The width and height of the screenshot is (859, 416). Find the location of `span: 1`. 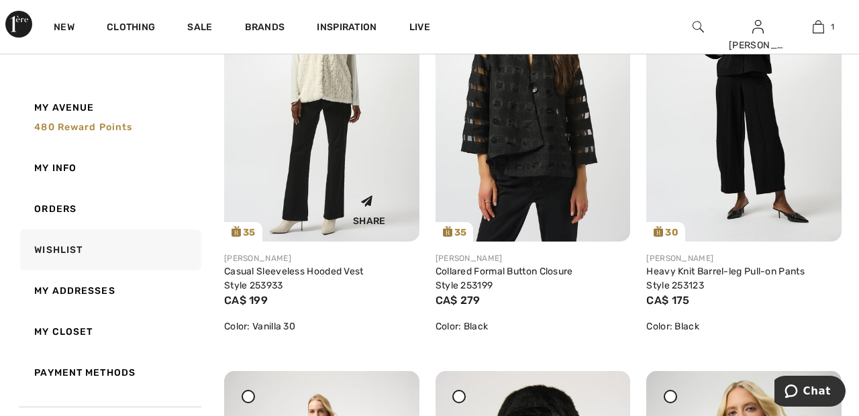

span: 1 is located at coordinates (832, 27).